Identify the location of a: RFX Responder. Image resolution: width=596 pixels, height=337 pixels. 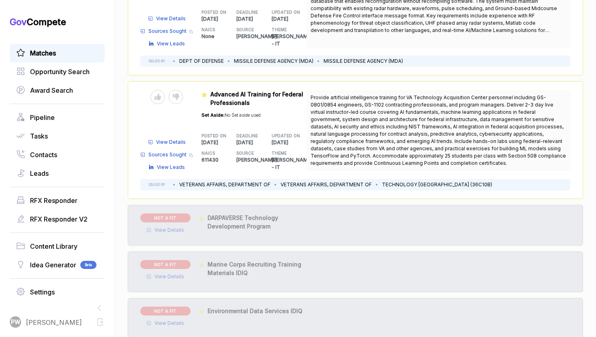
(57, 201).